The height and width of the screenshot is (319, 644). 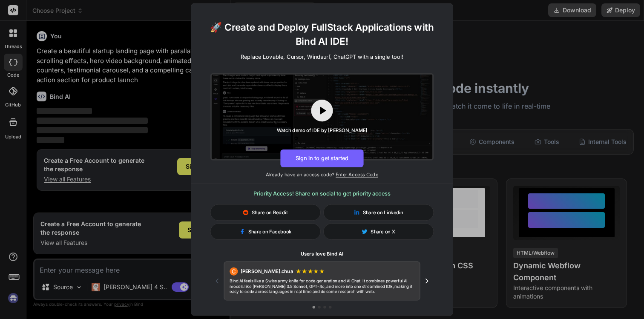 I want to click on button: Go to testimonial 3, so click(x=324, y=307).